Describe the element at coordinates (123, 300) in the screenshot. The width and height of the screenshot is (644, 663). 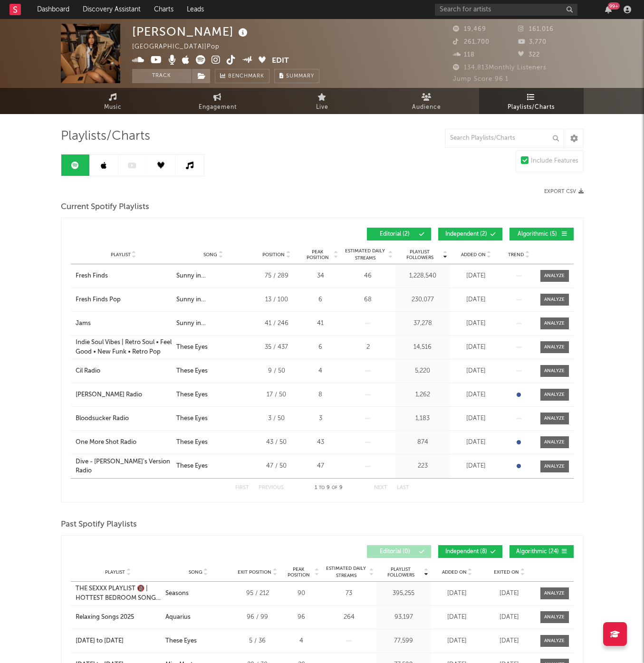
I see `a: Fresh Finds Pop` at that location.